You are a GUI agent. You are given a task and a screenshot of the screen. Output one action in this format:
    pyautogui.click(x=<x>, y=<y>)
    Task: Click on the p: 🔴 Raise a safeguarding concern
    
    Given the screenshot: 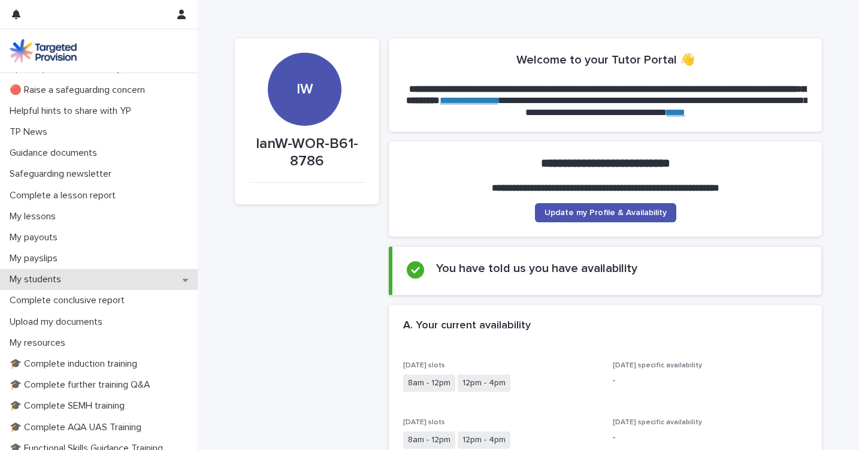 What is the action you would take?
    pyautogui.click(x=80, y=90)
    